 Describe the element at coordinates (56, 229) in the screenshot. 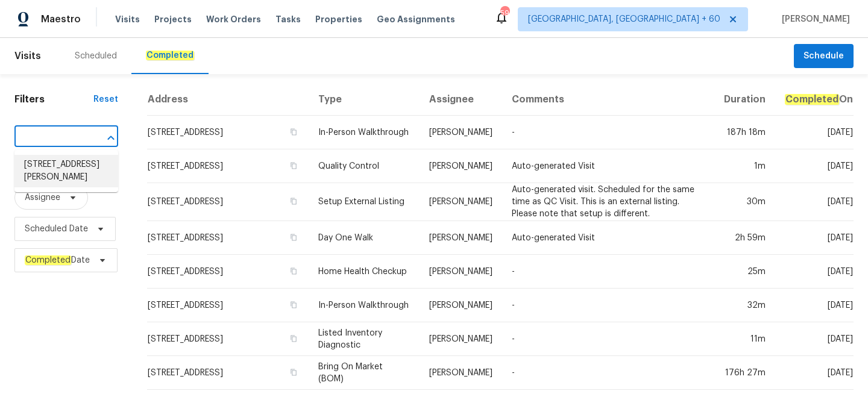

I see `span: Scheduled Date` at that location.